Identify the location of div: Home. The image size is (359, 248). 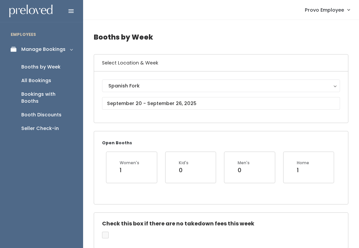
(303, 163).